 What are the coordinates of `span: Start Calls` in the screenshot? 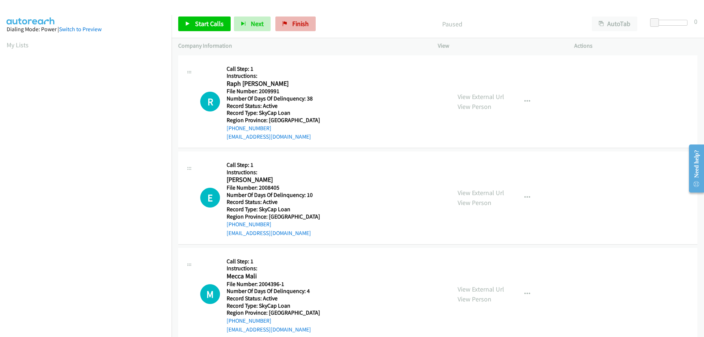 It's located at (209, 23).